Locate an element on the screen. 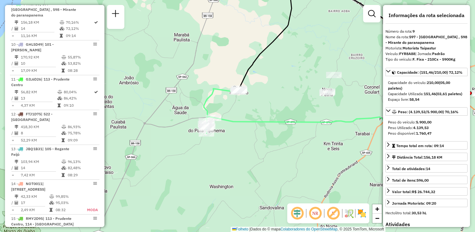 Image resolution: width=475 pixels, height=232 pixels. div: Nome da rota: is located at coordinates (427, 40).